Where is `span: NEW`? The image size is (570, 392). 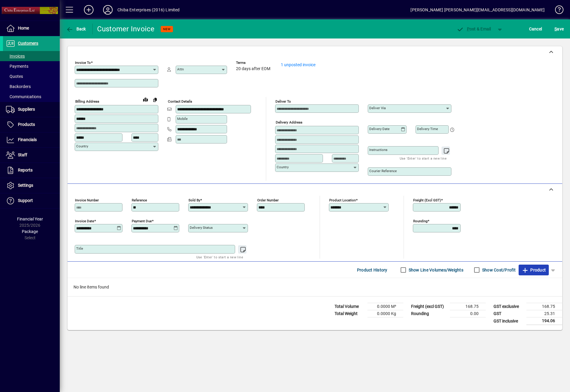
span: NEW is located at coordinates (166, 29).